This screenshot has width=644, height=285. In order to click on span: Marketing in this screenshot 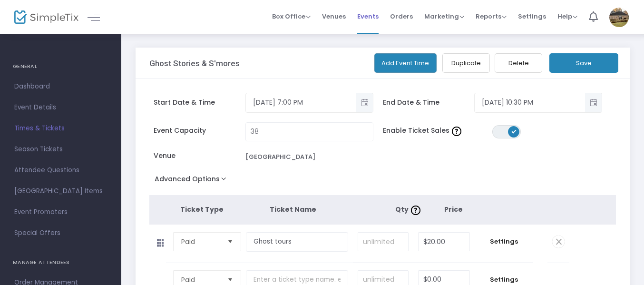, I will do `click(444, 16)`.